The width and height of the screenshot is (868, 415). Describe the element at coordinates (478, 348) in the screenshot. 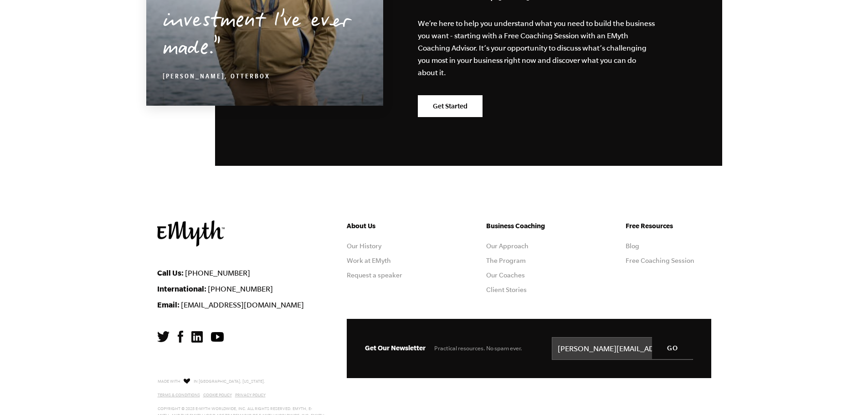

I see `span: Practical resources. No spam ever.` at that location.